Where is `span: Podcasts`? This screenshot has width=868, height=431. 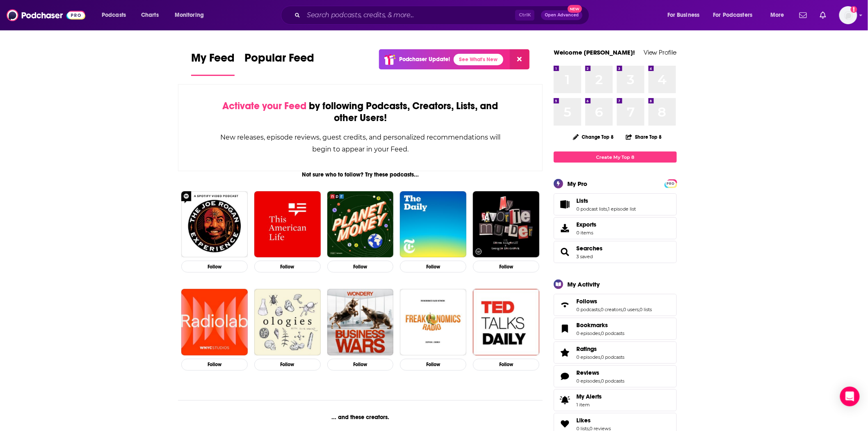 span: Podcasts is located at coordinates (113, 15).